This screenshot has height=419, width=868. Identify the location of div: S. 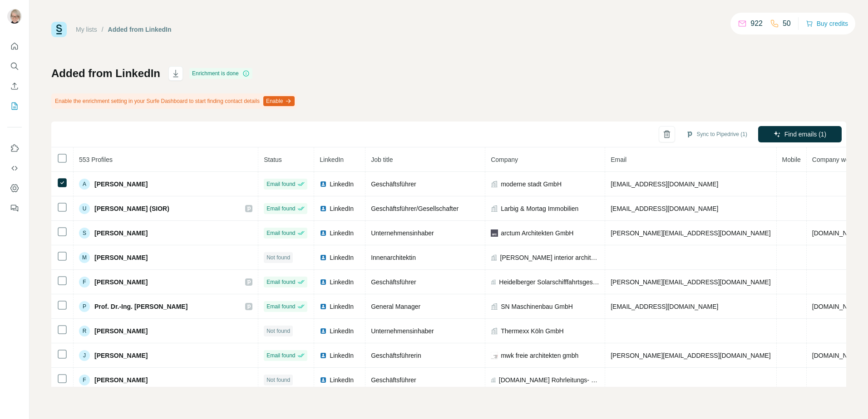
(84, 233).